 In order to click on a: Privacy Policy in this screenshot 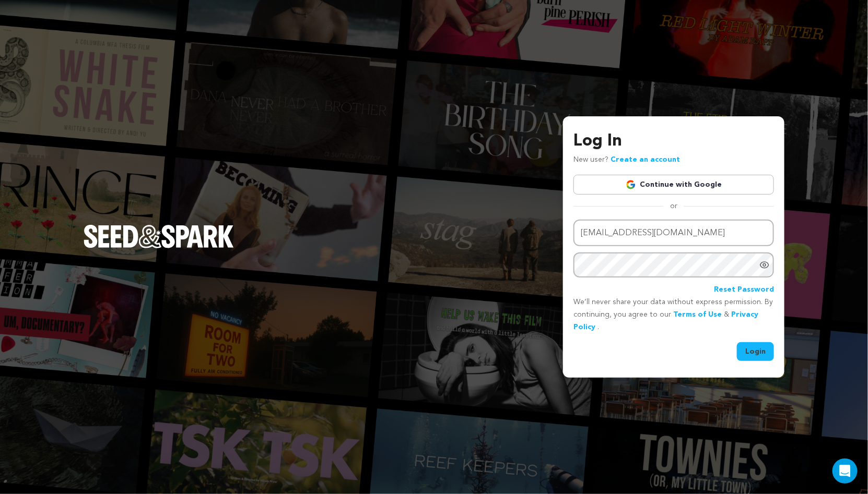, I will do `click(666, 321)`.